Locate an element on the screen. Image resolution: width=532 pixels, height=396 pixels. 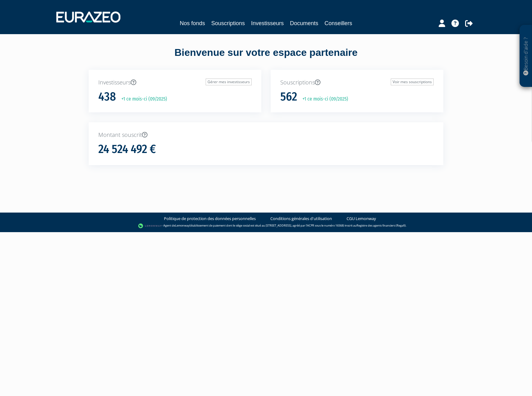
p: Souscriptions is located at coordinates (356, 83).